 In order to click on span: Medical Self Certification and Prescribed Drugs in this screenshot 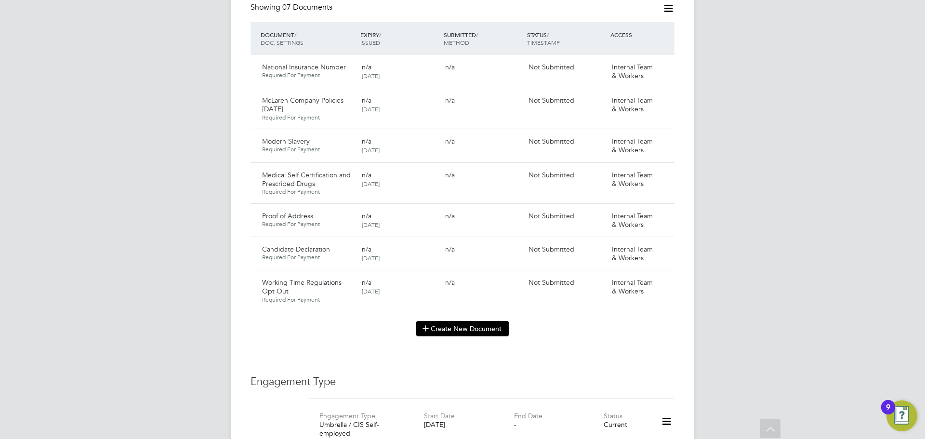, I will do `click(306, 179)`.